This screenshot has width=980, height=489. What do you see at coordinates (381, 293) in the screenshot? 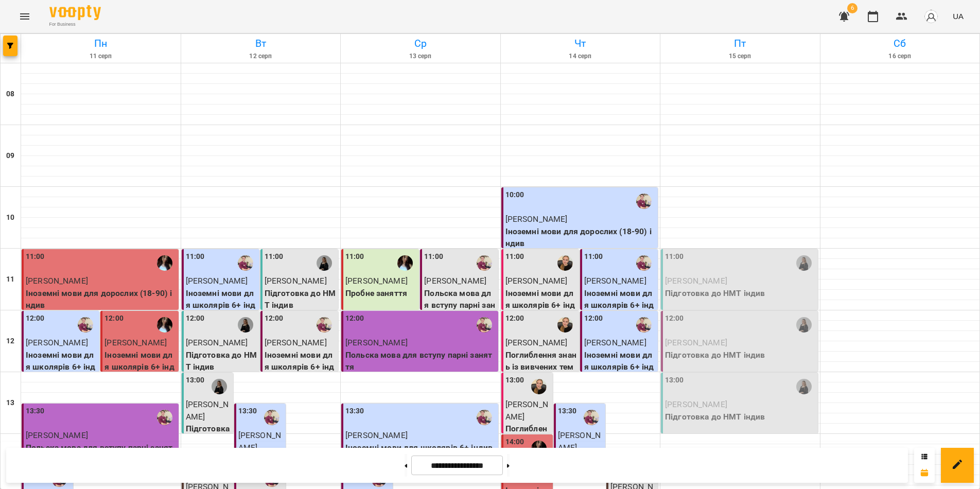
I see `p: Пробне заняття` at bounding box center [381, 293].